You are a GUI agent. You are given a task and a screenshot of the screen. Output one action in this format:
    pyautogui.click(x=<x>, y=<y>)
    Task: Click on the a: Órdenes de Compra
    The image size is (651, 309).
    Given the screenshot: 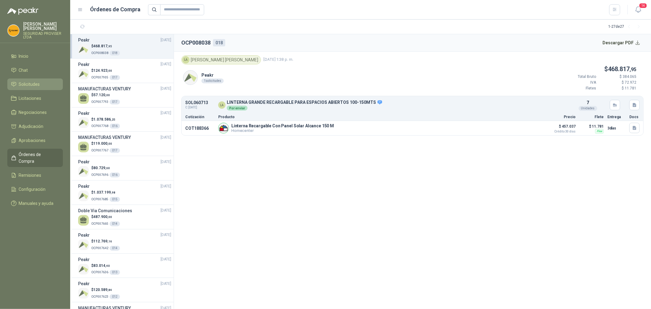 What is the action you would take?
    pyautogui.click(x=35, y=158)
    